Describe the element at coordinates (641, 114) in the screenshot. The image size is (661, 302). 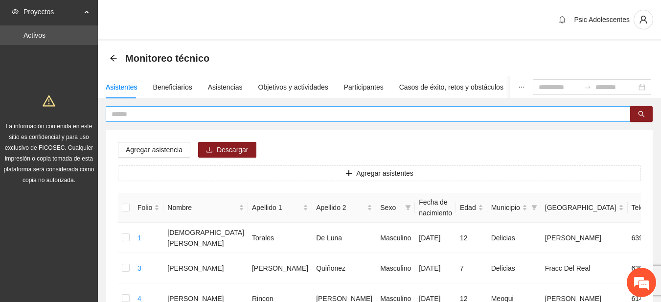
I see `span: search` at that location.